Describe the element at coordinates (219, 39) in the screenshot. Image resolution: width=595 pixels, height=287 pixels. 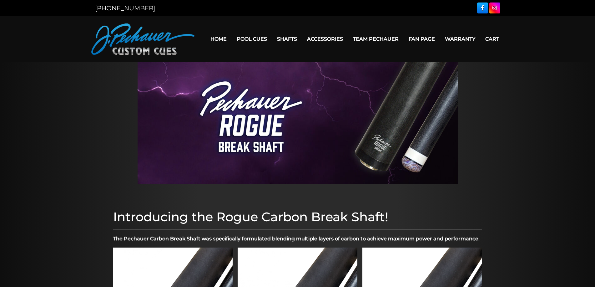
I see `a: Home` at that location.